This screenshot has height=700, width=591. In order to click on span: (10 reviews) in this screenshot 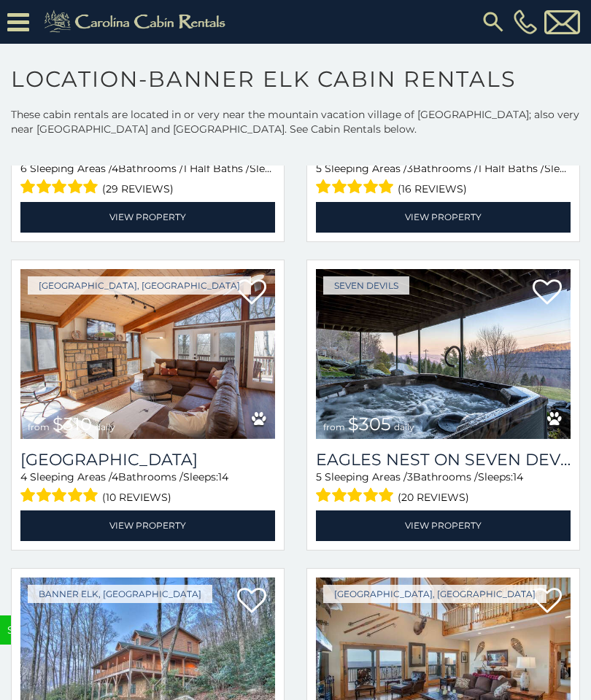, I will do `click(136, 497)`.